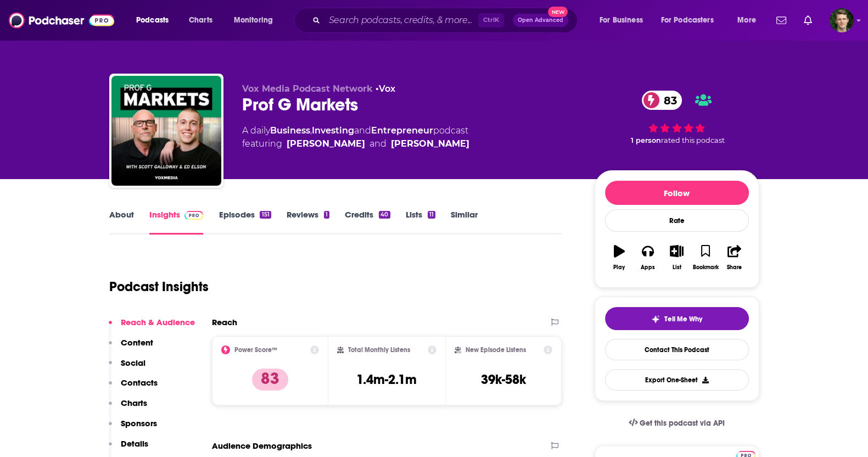 This screenshot has width=868, height=457. Describe the element at coordinates (677, 220) in the screenshot. I see `div: Rate` at that location.